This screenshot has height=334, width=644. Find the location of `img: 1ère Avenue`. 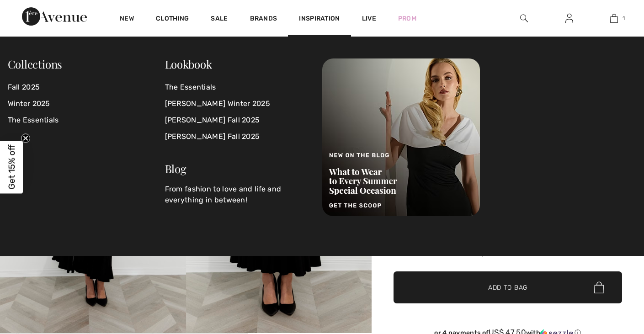

img: 1ère Avenue is located at coordinates (54, 17).